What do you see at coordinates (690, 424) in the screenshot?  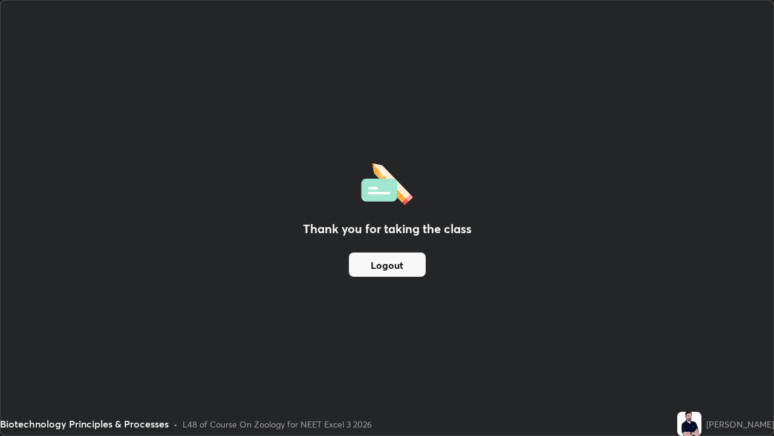 I see `img: 7e9519aaa40c478c8e433eec809aff1a.jpg` at bounding box center [690, 424].